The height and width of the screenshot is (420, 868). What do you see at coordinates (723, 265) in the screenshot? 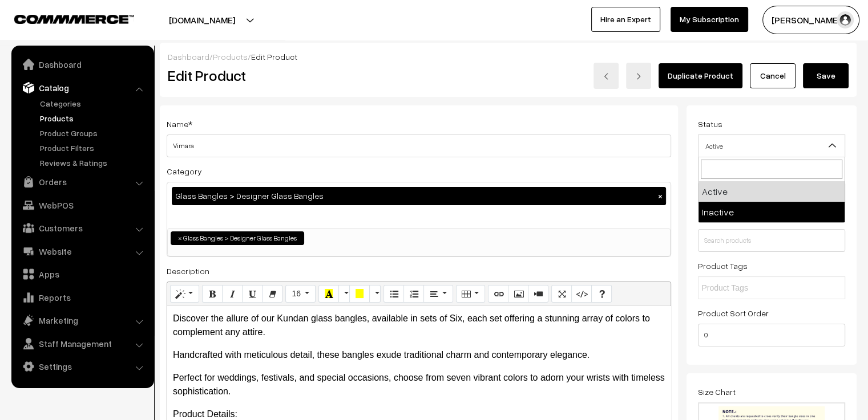
I see `label: Product Tags` at bounding box center [723, 265].